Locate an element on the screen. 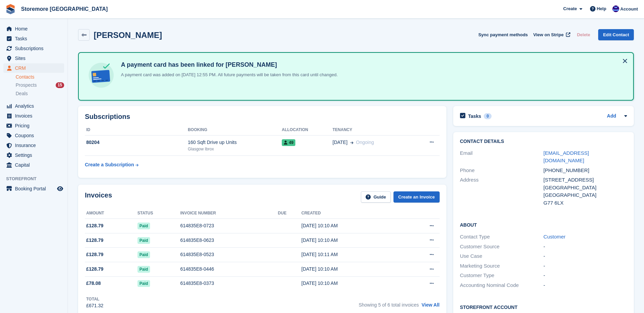  img: Angela is located at coordinates (616, 8).